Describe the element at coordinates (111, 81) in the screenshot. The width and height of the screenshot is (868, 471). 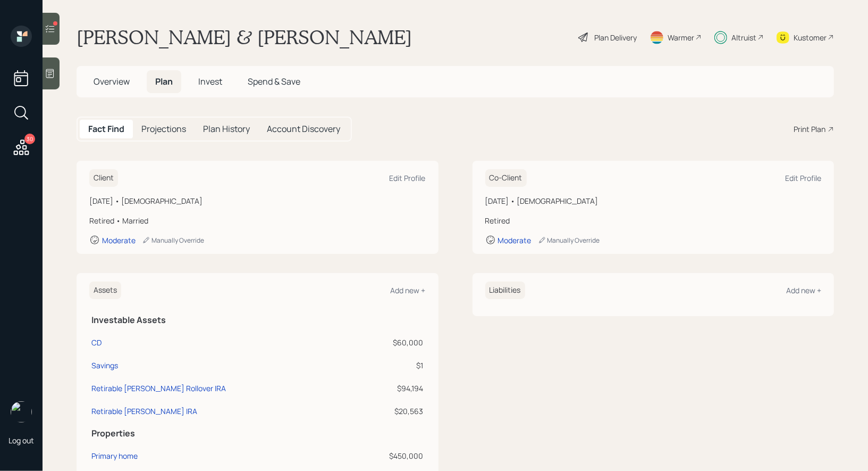
I see `span: Overview` at that location.